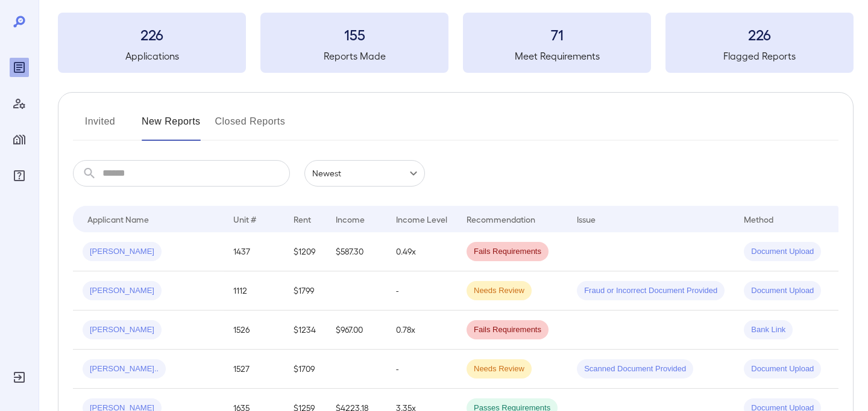 The image size is (868, 411). What do you see at coordinates (171, 127) in the screenshot?
I see `button: New Reports` at bounding box center [171, 127].